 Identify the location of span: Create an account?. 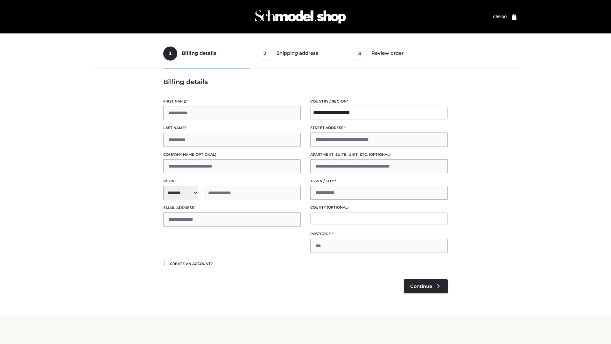
(191, 264).